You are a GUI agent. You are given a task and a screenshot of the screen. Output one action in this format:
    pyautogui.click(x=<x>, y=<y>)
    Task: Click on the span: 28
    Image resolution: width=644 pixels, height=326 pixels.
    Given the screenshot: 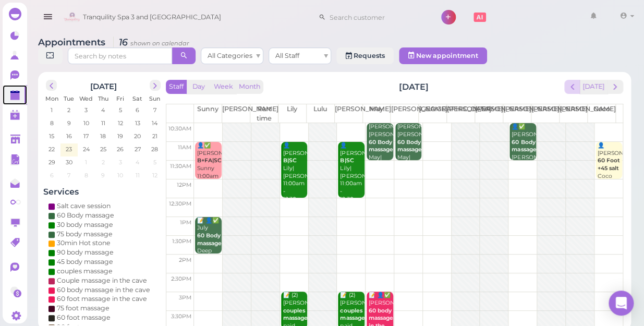 What is the action you would take?
    pyautogui.click(x=155, y=149)
    